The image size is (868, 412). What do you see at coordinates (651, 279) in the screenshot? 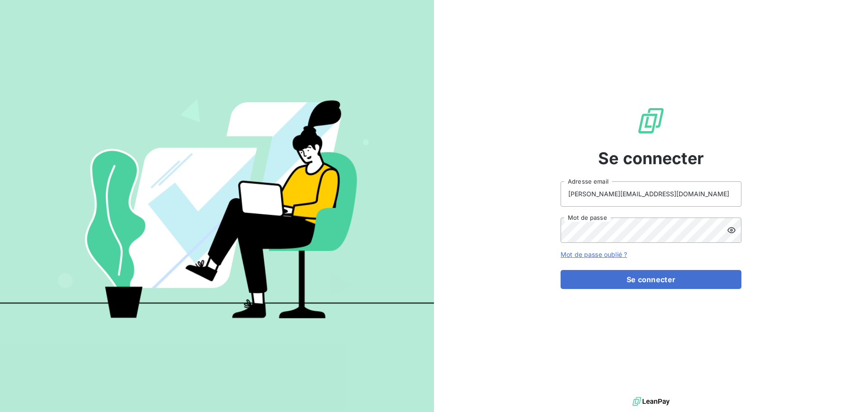
I see `button: Se connecter` at bounding box center [651, 279].